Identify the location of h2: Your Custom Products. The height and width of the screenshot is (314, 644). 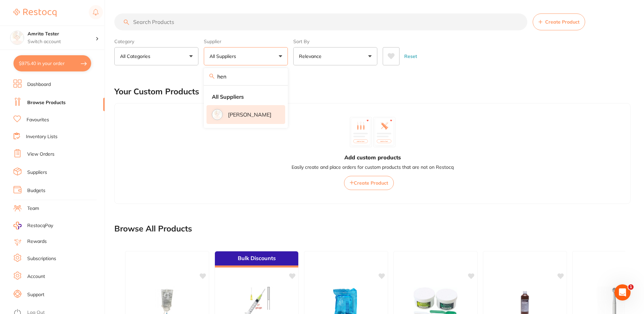
(157, 92).